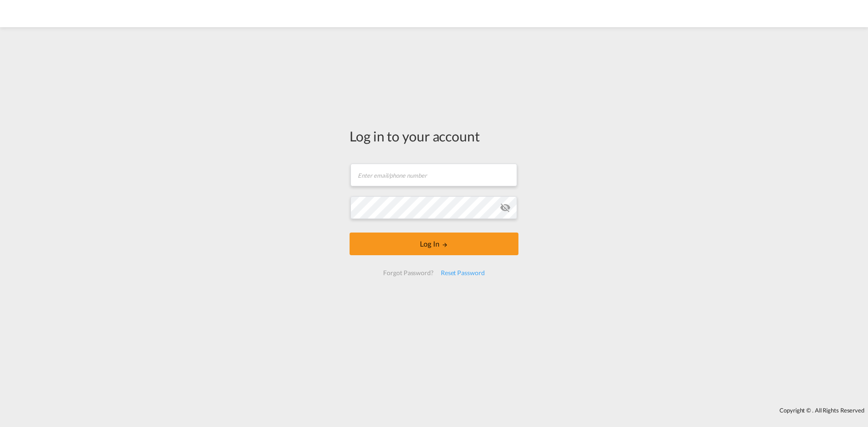 This screenshot has width=868, height=427. What do you see at coordinates (463, 273) in the screenshot?
I see `div: Reset Password` at bounding box center [463, 273].